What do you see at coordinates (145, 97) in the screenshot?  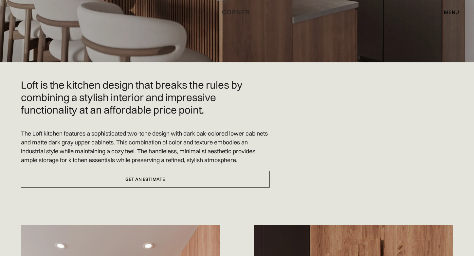 I see `h2: Loft is the kitchen design that breaks the rules by combining a stylish interior and impressive f...` at bounding box center [145, 97].